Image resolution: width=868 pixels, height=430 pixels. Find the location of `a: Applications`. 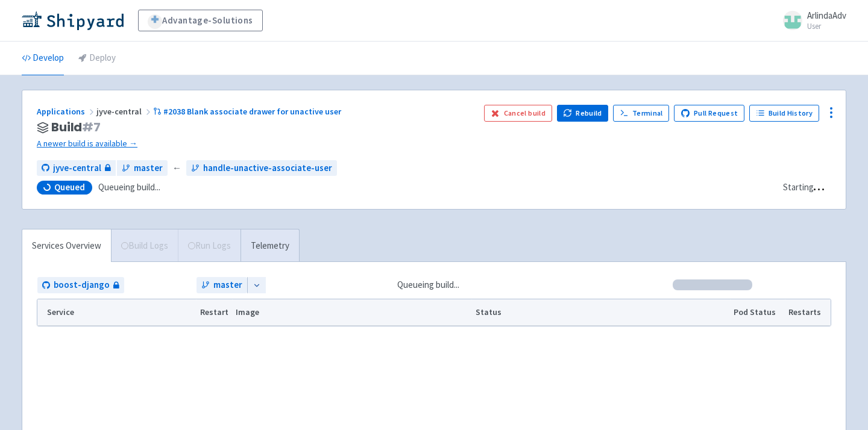

a: Applications is located at coordinates (66, 111).